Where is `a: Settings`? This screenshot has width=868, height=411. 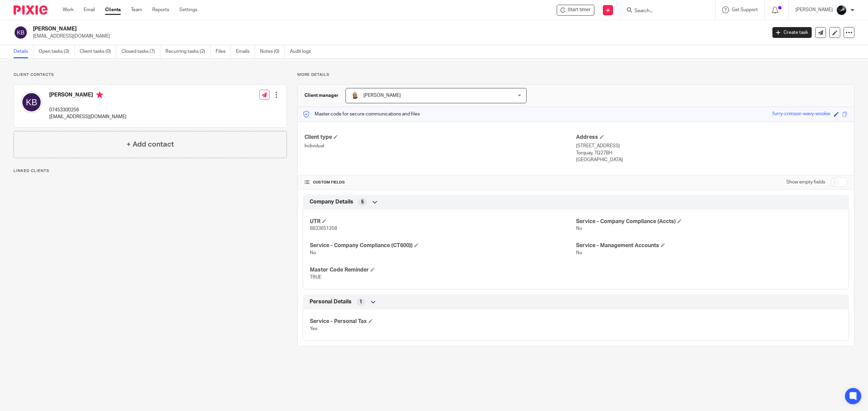
a: Settings is located at coordinates (188, 10).